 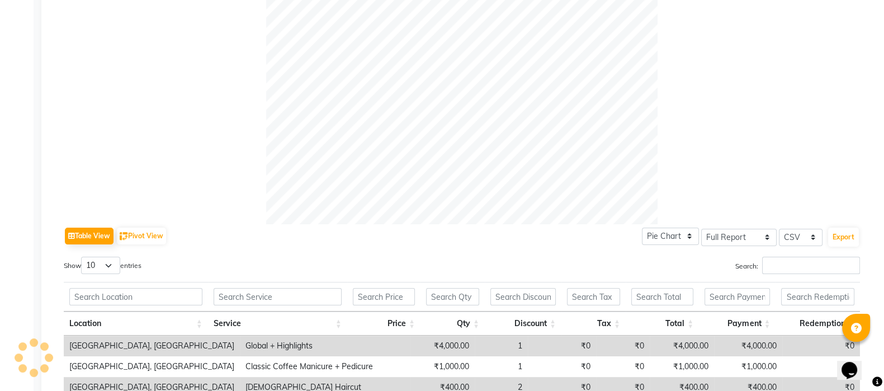 What do you see at coordinates (452, 296) in the screenshot?
I see `input: Search Qty` at bounding box center [452, 296].